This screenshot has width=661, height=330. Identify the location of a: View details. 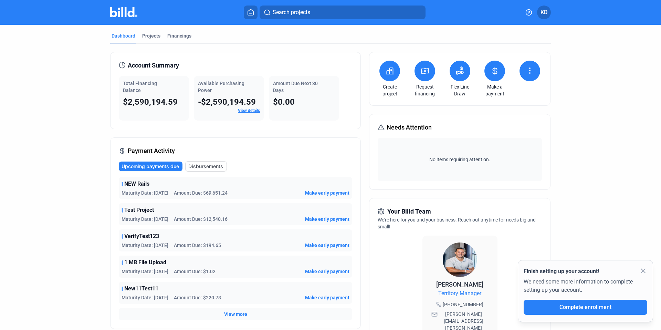
(249, 111).